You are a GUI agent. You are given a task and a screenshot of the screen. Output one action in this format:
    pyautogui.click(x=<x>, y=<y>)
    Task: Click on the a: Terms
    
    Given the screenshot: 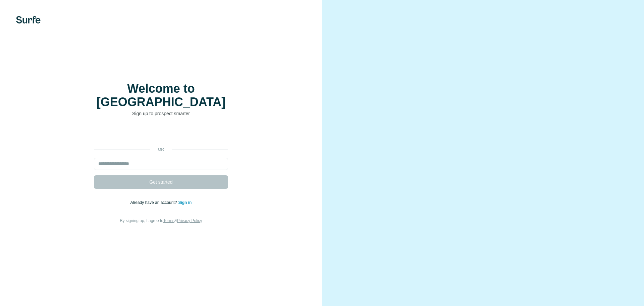 What is the action you would take?
    pyautogui.click(x=169, y=220)
    